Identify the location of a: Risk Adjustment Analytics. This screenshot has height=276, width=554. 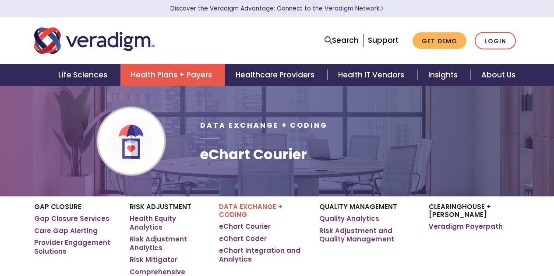
(168, 243).